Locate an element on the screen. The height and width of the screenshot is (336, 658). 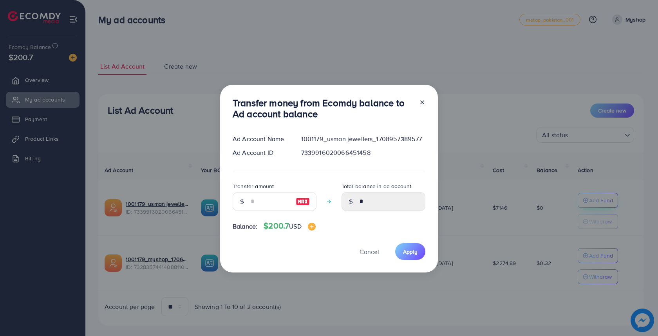
label: Transfer amount is located at coordinates (253, 186).